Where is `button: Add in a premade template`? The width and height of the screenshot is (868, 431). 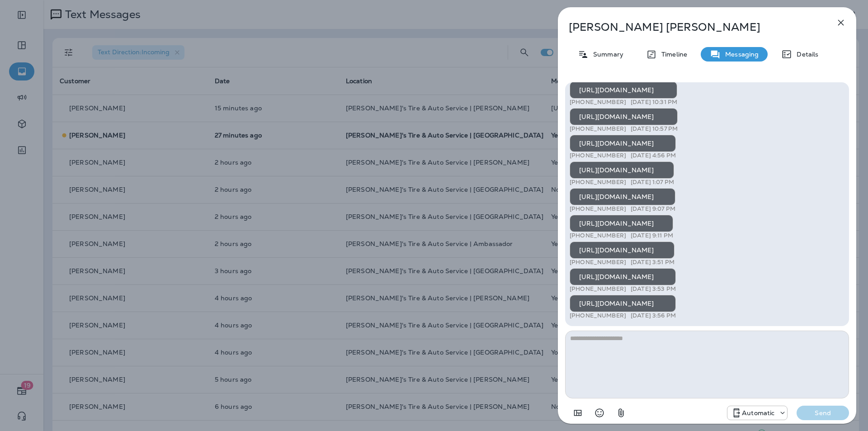 button: Add in a premade template is located at coordinates (578, 413).